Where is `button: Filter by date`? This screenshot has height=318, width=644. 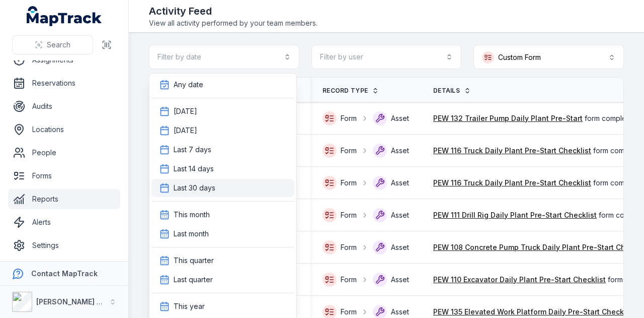
button: Filter by date is located at coordinates (224, 57).